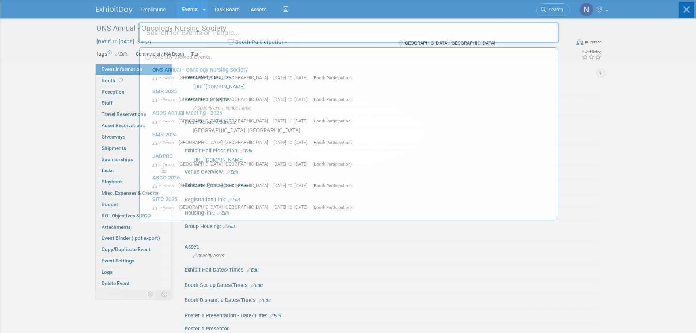  I want to click on input: Search for Events or People..., so click(349, 33).